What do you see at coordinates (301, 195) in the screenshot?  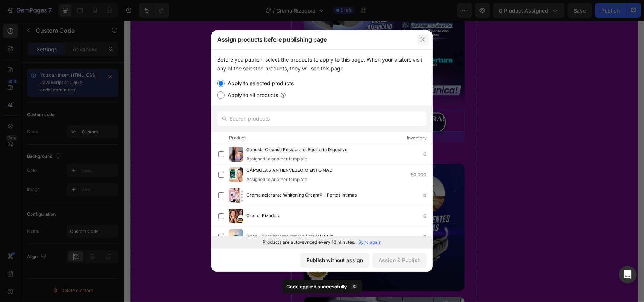 I see `span: Crema aclarante Whitening Cream® - Partes intimas` at bounding box center [301, 195].